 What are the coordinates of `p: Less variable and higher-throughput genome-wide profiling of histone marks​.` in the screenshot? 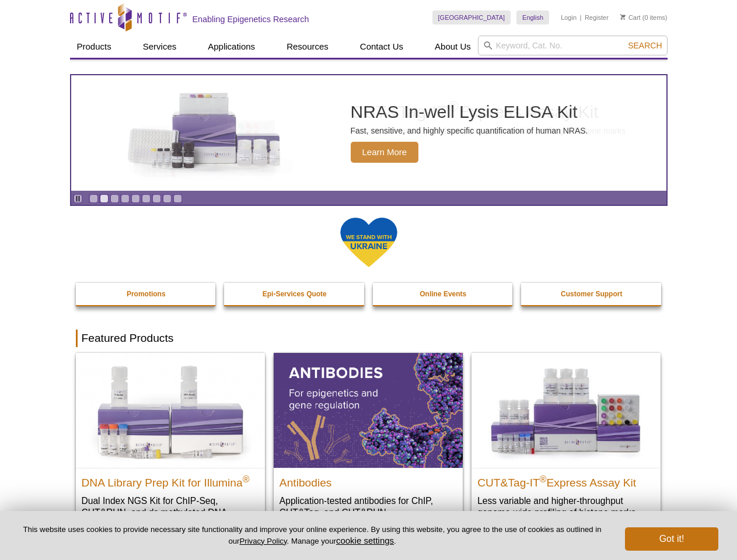 It's located at (566, 506).